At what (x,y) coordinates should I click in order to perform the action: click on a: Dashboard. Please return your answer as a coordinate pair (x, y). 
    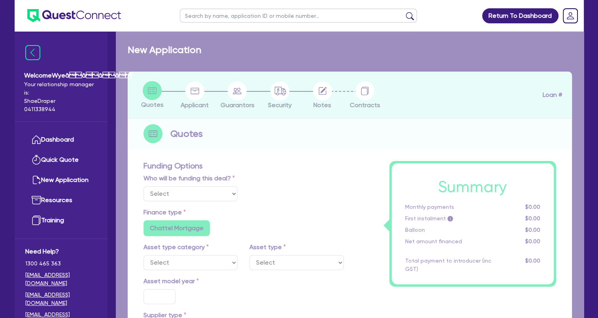
    Looking at the image, I should click on (61, 140).